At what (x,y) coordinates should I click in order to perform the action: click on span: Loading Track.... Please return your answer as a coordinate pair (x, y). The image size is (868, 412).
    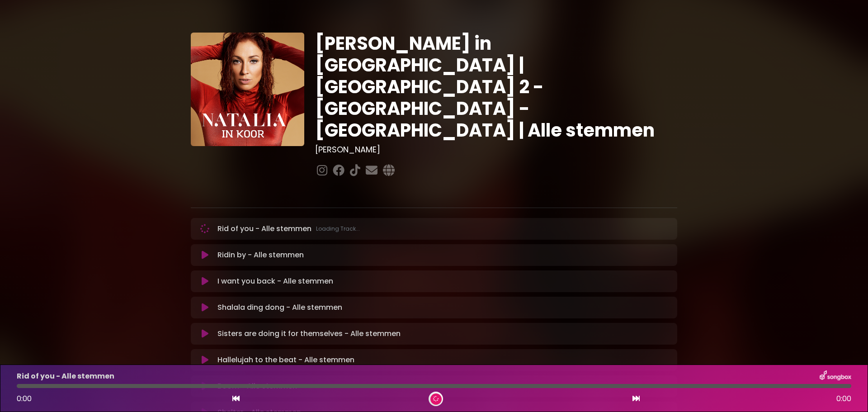
    Looking at the image, I should click on (338, 229).